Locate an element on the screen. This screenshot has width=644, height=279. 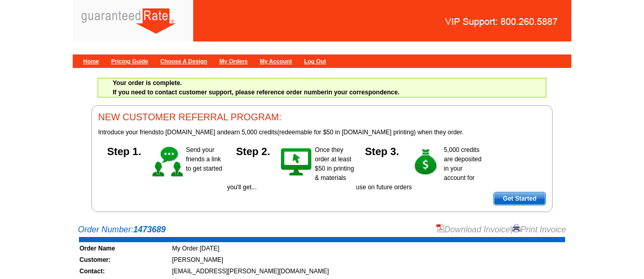
div: Order Number: is located at coordinates (322, 230).